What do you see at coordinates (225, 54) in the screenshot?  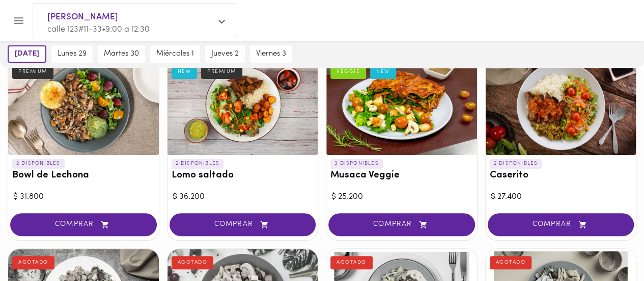 I see `button: jueves 2` at bounding box center [225, 54].